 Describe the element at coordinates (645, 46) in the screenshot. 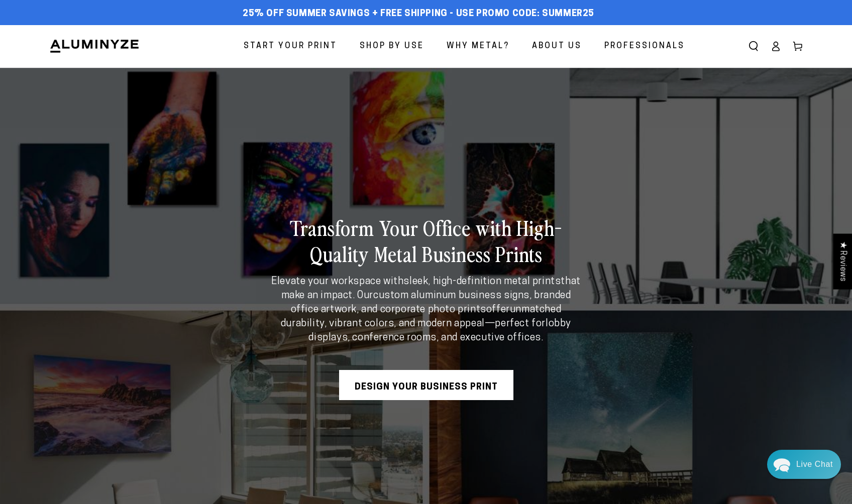

I see `span: Professionals` at that location.